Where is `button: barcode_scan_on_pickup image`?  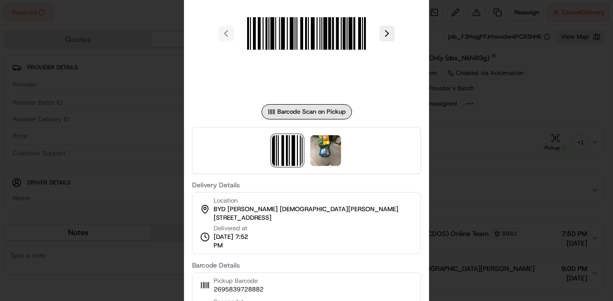 button: barcode_scan_on_pickup image is located at coordinates (287, 151).